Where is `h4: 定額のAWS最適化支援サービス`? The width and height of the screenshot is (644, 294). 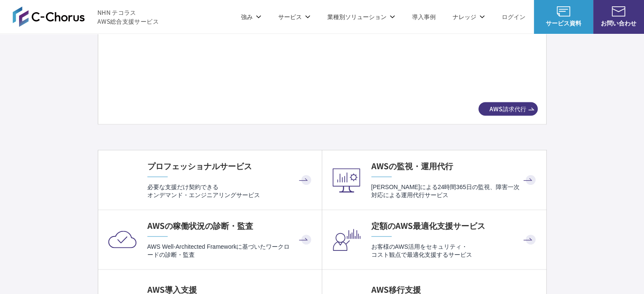 h4: 定額のAWS最適化支援サービス is located at coordinates (455, 225).